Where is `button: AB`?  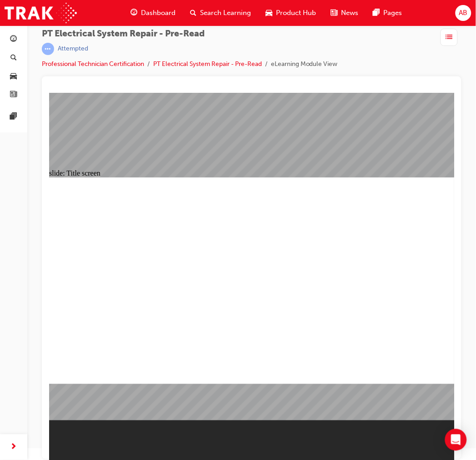 button: AB is located at coordinates (464, 12).